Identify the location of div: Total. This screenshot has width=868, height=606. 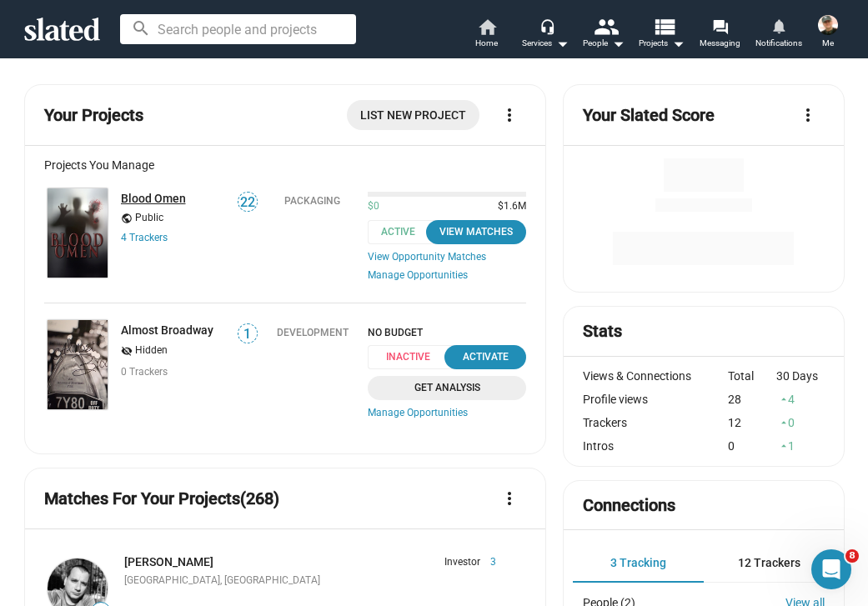
(752, 376).